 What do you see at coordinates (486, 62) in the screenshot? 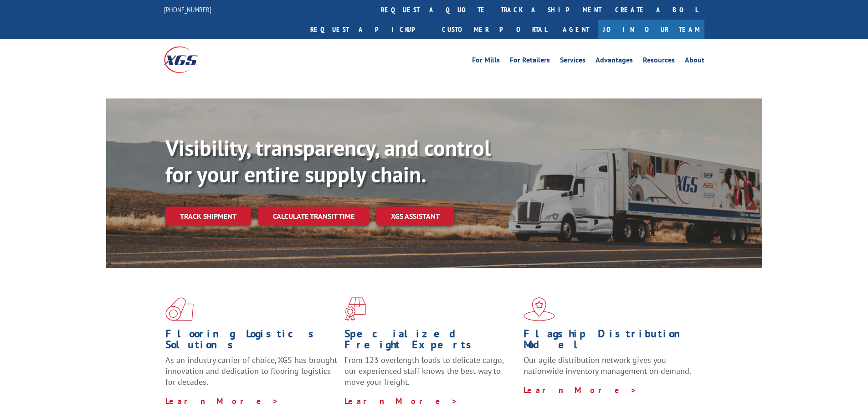
I see `a: For Mills` at bounding box center [486, 62].